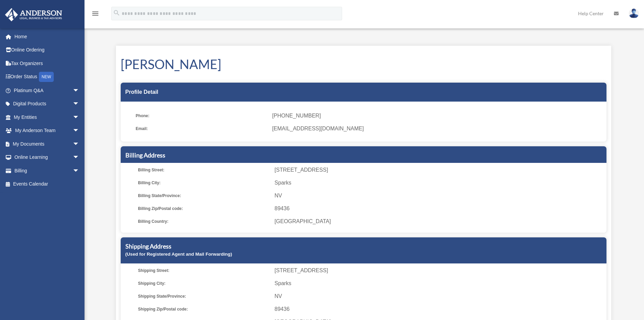 The height and width of the screenshot is (320, 644). I want to click on span: Shipping Street:, so click(204, 270).